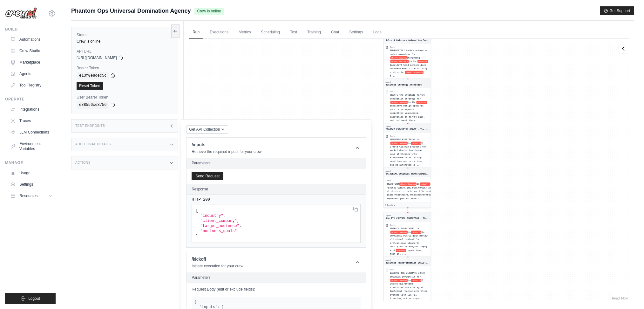 This screenshot has height=309, width=644. I want to click on div: Operate, so click(30, 99).